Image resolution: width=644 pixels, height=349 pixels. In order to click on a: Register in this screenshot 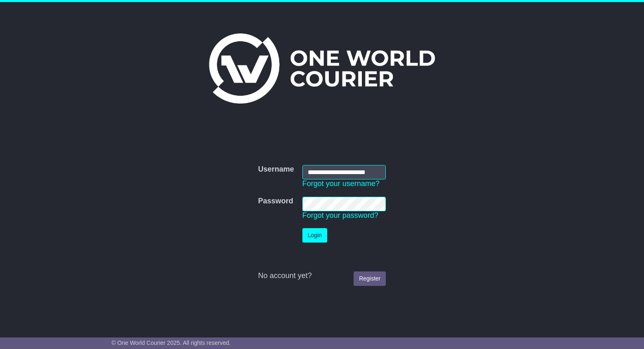, I will do `click(370, 278)`.